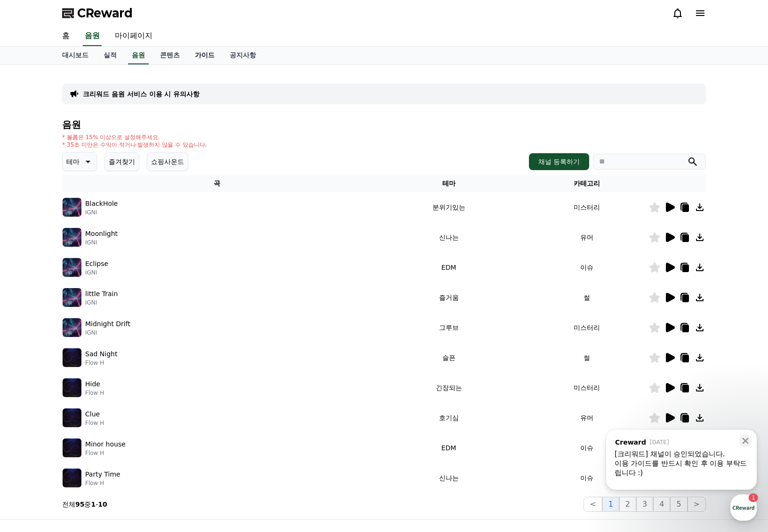 This screenshot has width=768, height=532. Describe the element at coordinates (243, 56) in the screenshot. I see `a: 공지사항` at that location.